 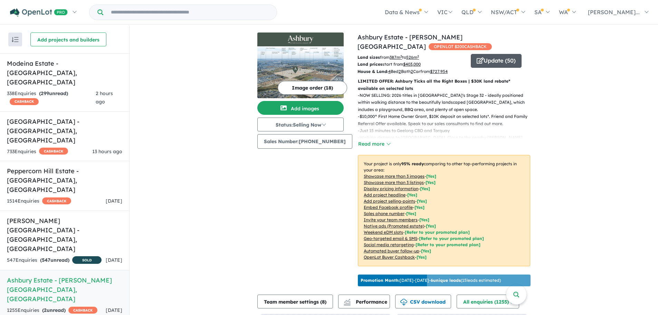 What do you see at coordinates (496, 61) in the screenshot?
I see `button: Update (50)` at bounding box center [496, 61].